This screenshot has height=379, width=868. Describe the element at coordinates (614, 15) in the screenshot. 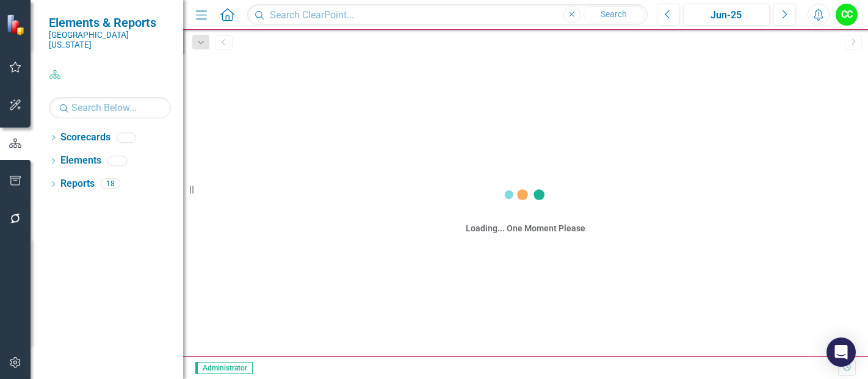

I see `button: Search` at that location.